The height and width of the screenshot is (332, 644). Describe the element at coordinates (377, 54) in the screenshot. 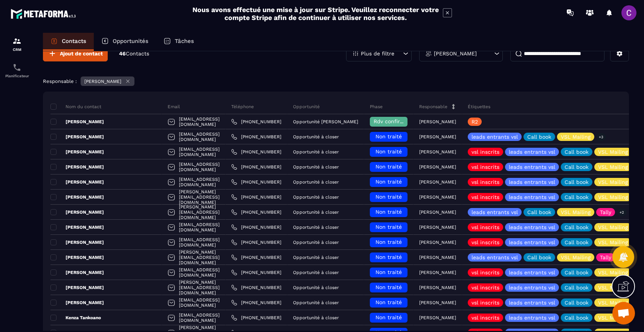

I see `p: Plus de filtre` at that location.